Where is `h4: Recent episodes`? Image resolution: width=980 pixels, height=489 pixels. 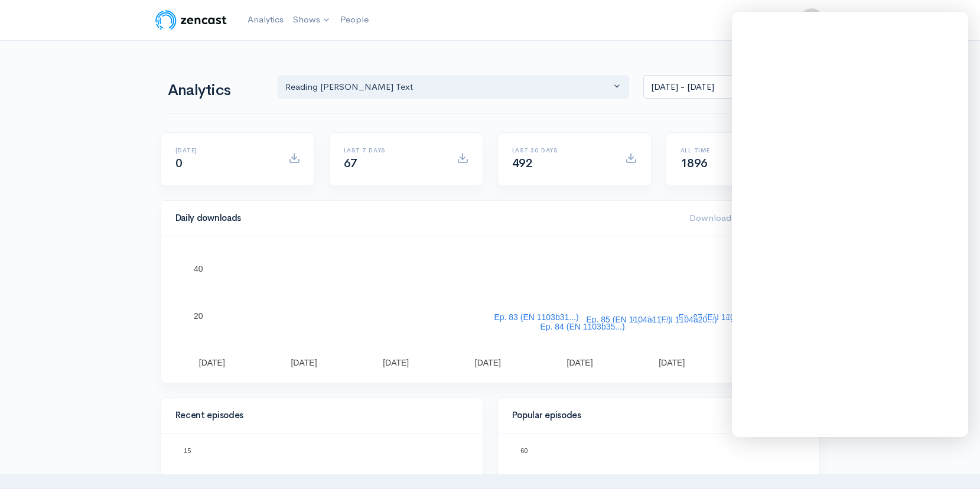
h4: Recent episodes is located at coordinates (318, 415).